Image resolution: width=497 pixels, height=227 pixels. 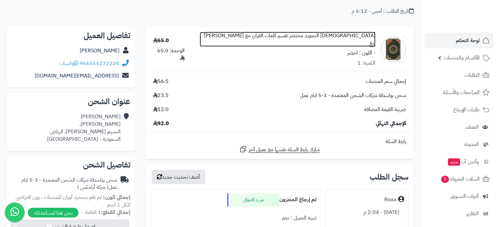 What do you see at coordinates (454, 162) in the screenshot?
I see `span: جديد` at bounding box center [454, 162].